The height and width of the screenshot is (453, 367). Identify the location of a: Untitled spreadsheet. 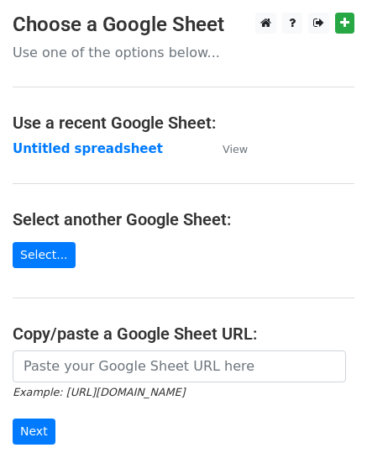
(87, 149).